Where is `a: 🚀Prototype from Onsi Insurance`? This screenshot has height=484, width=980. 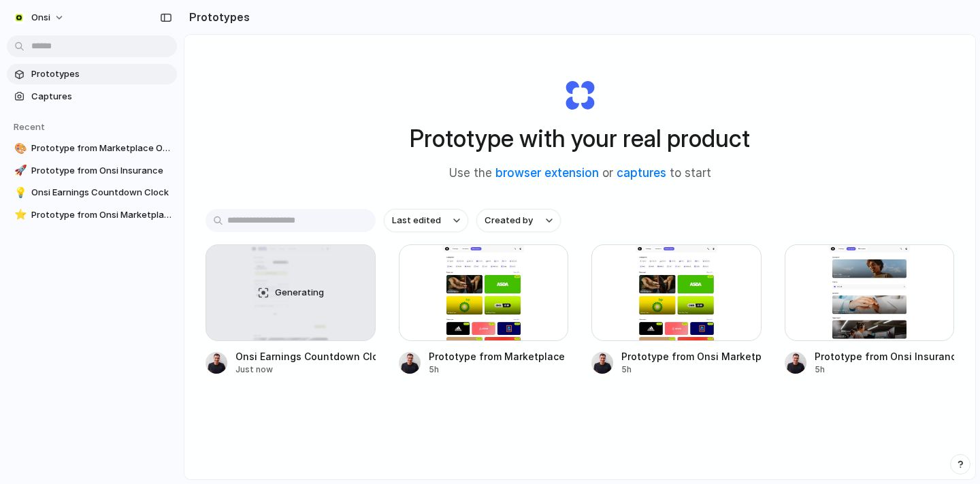 a: 🚀Prototype from Onsi Insurance is located at coordinates (91, 171).